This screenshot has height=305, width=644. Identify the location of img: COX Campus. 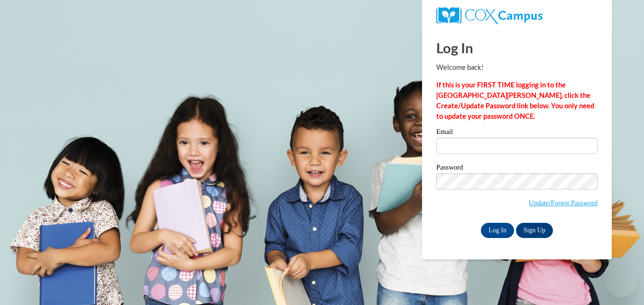
(490, 16).